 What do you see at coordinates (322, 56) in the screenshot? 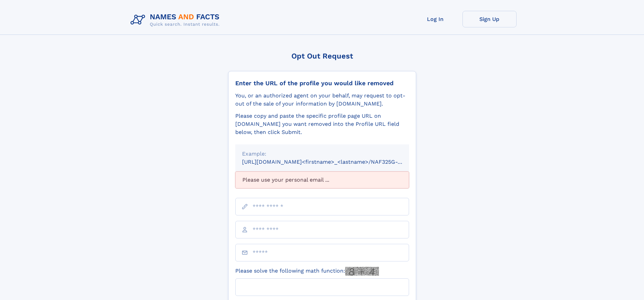
I see `div: Opt Out Request` at bounding box center [322, 56].